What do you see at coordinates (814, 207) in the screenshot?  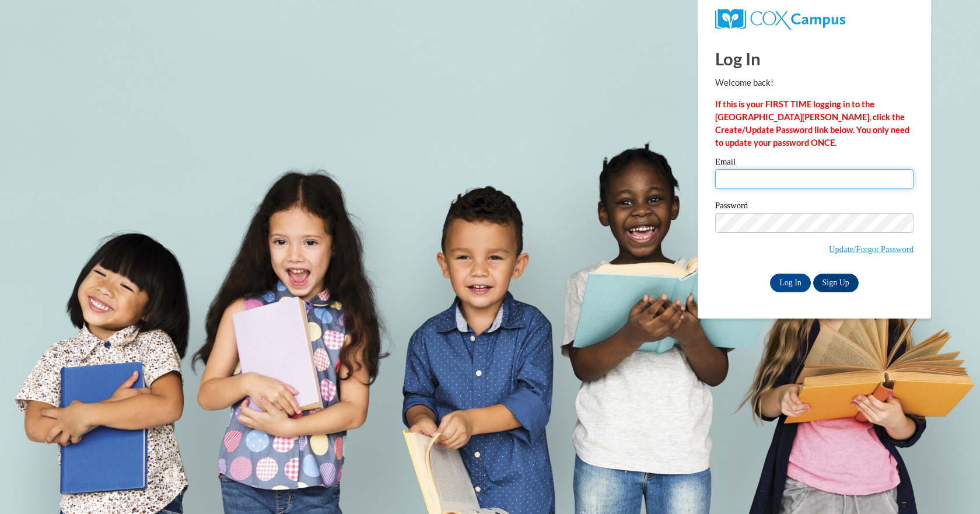 I see `label: Password` at bounding box center [814, 207].